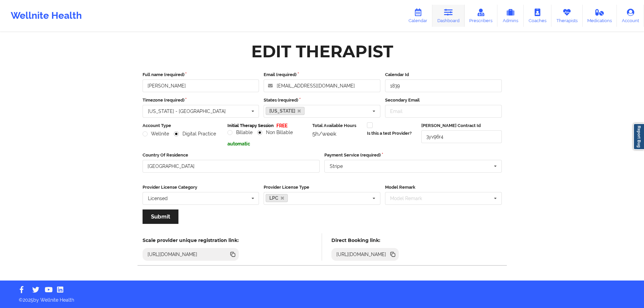  Describe the element at coordinates (322, 51) in the screenshot. I see `div: Edit Therapist` at that location.